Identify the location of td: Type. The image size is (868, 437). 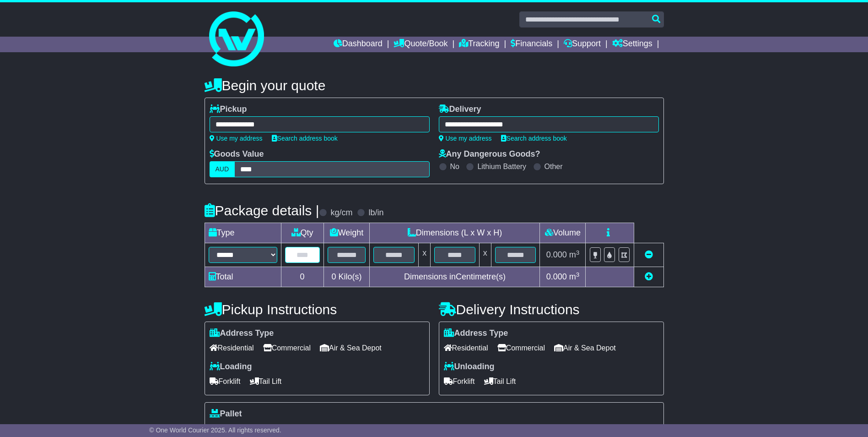
(243, 233).